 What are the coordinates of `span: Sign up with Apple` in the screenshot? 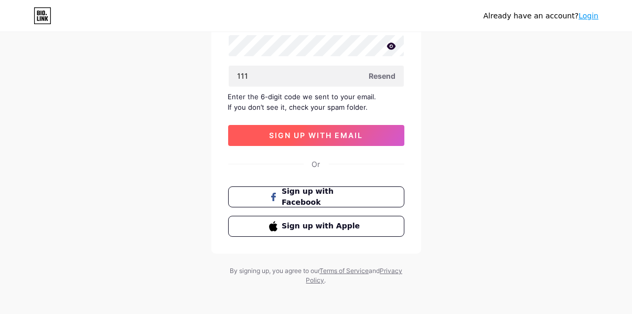 It's located at (322, 226).